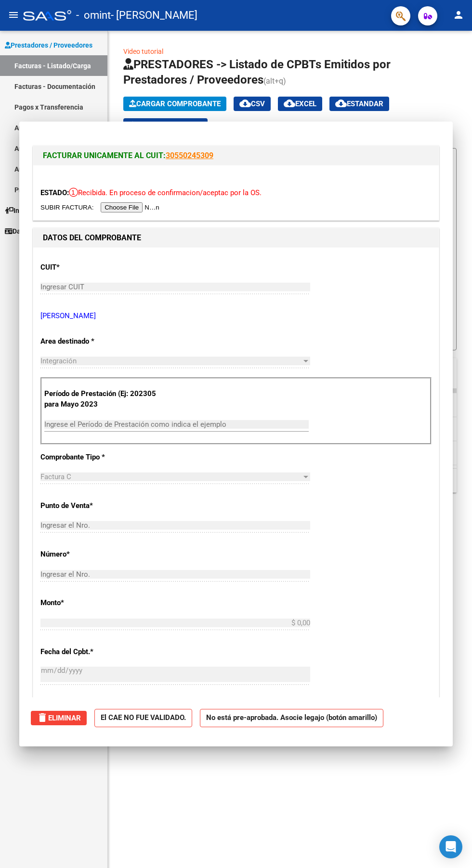  What do you see at coordinates (274, 81) in the screenshot?
I see `span: (alt+q)` at bounding box center [274, 81].